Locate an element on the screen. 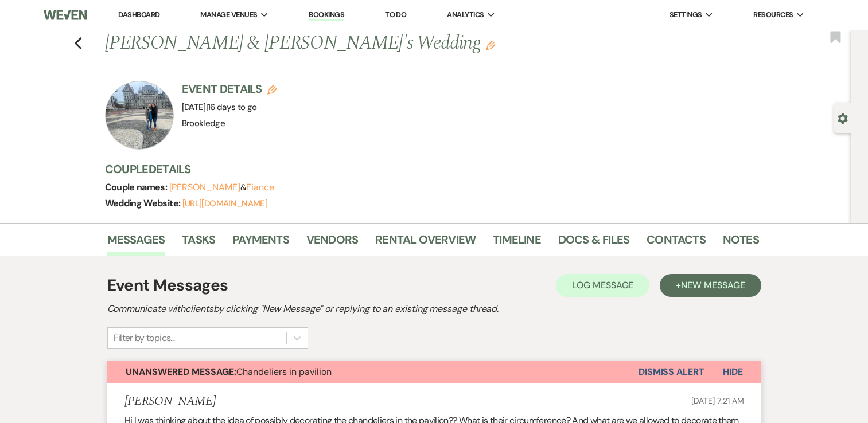  span: Analytics is located at coordinates (465, 15).